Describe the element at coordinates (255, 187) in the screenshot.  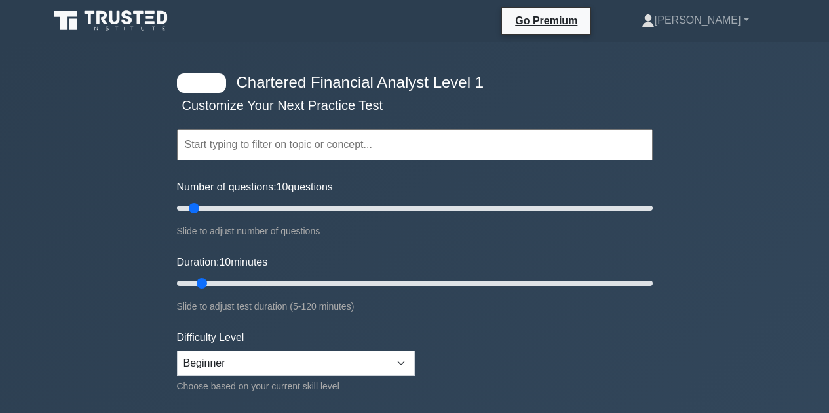
I see `label: Number of questions: questions` at that location.